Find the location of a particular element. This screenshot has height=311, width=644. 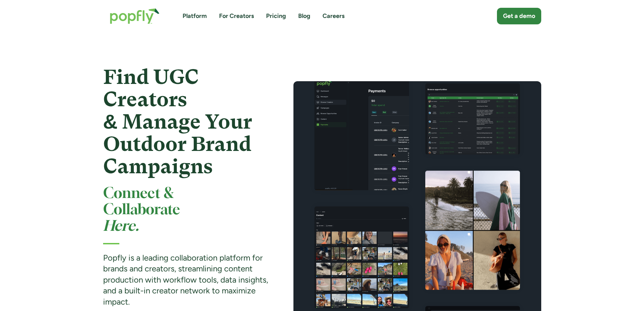

h2: Connect & Collaborate is located at coordinates (186, 210).